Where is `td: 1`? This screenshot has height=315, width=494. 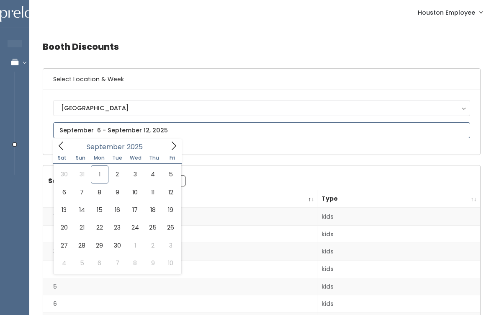
td: 1 is located at coordinates (180, 217).